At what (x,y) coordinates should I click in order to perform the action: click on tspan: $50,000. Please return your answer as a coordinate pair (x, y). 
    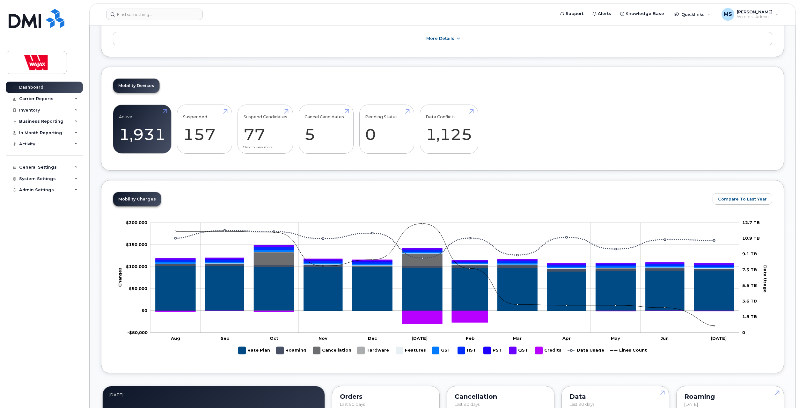
    Looking at the image, I should click on (138, 289).